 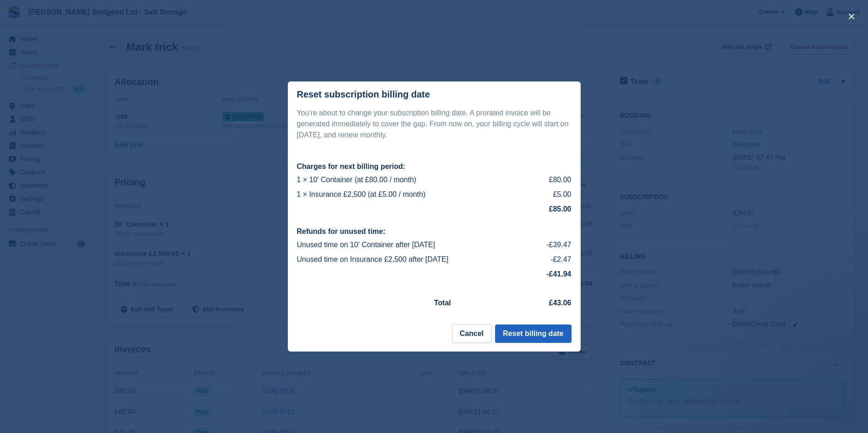 I want to click on button: close, so click(x=851, y=17).